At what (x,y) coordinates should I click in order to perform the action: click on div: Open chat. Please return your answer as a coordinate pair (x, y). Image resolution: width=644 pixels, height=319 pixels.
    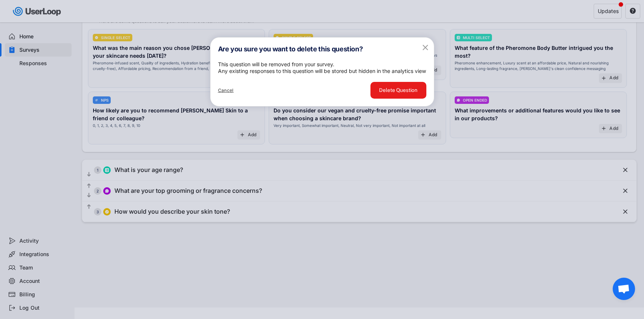
    Looking at the image, I should click on (624, 289).